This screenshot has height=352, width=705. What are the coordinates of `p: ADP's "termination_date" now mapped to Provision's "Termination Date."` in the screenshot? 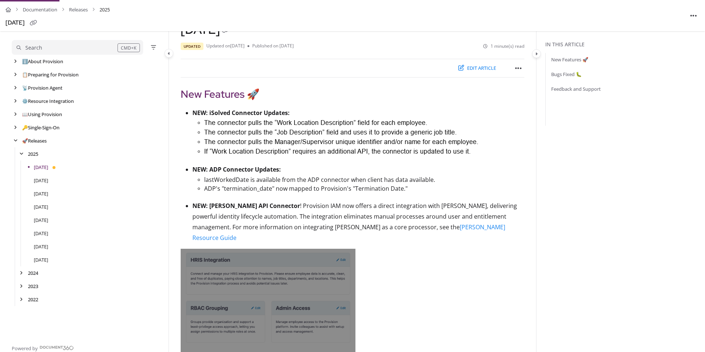 It's located at (364, 188).